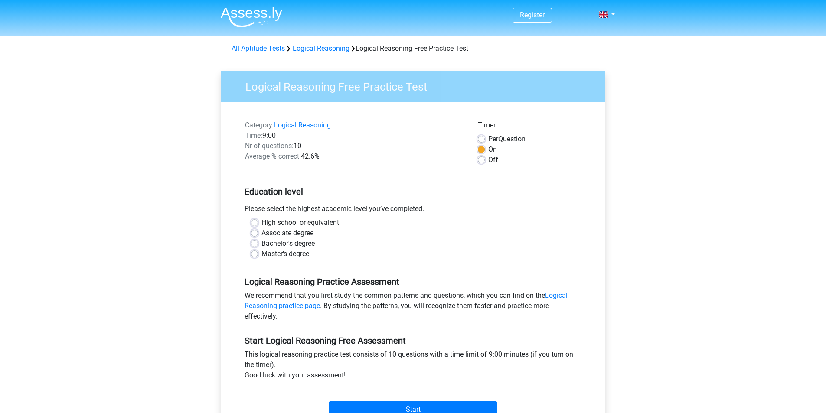 The image size is (826, 413). I want to click on span: Time:, so click(254, 135).